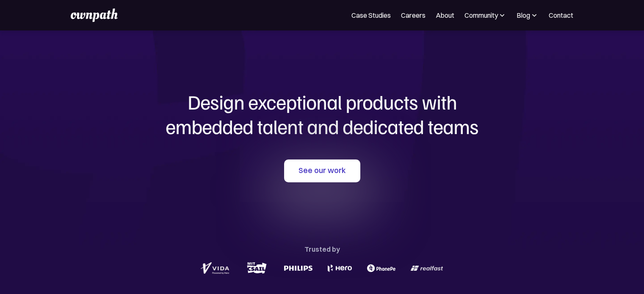  Describe the element at coordinates (371, 15) in the screenshot. I see `a: Case Studies` at that location.